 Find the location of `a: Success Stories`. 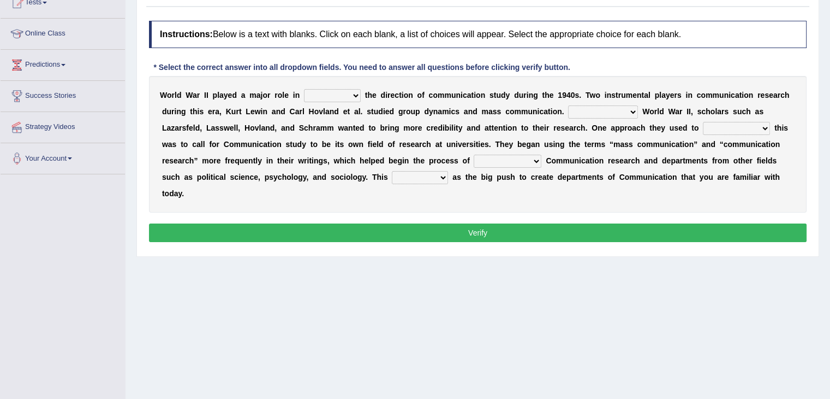

a: Success Stories is located at coordinates (63, 94).